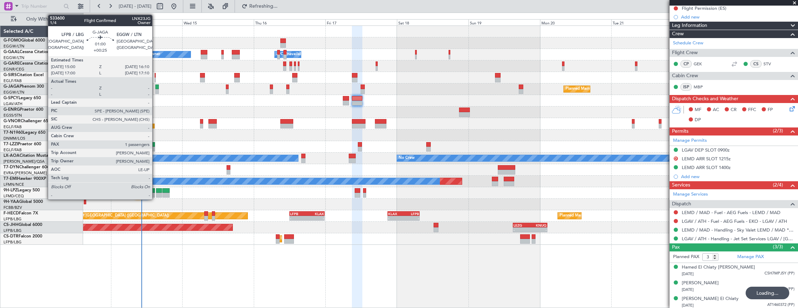 The image size is (798, 308). Describe the element at coordinates (647, 22) in the screenshot. I see `div: Tue 21` at that location.